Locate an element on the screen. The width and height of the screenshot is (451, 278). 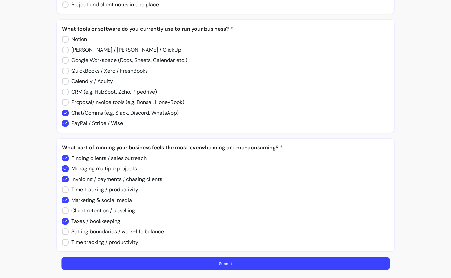
input: Marketing & social media is located at coordinates (100, 200).